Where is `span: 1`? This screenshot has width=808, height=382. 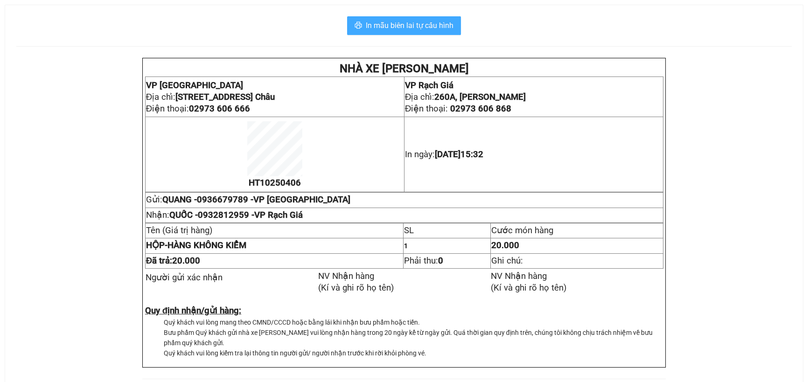 span: 1 is located at coordinates (406, 246).